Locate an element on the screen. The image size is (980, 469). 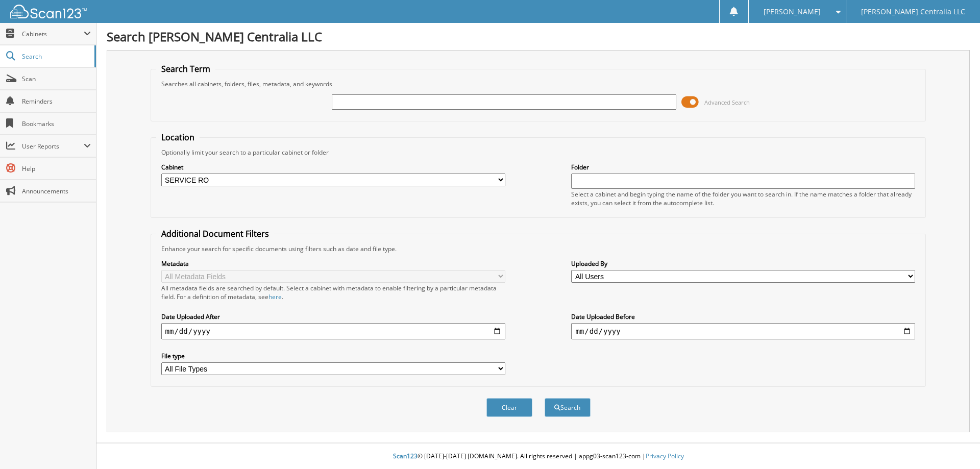
legend: Location is located at coordinates (178, 137).